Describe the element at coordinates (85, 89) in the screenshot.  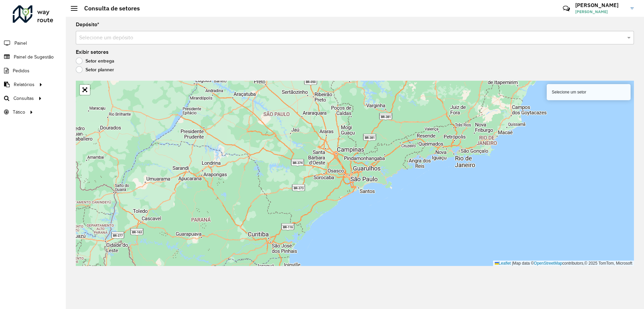
I see `a: Abrir mapa em tela cheia` at that location.